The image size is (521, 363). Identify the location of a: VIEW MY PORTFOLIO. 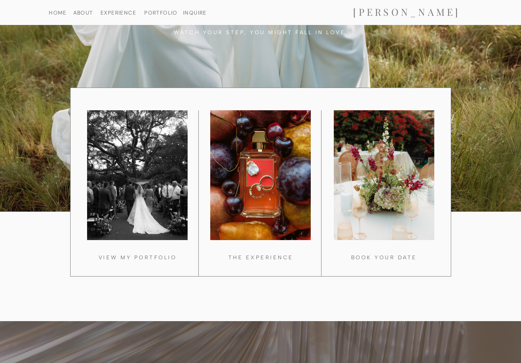
(137, 256).